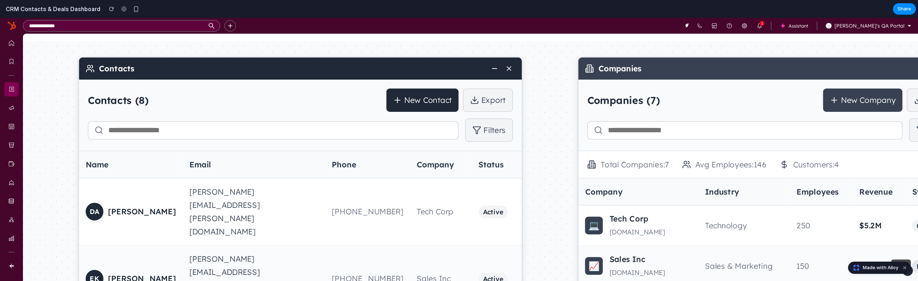 This screenshot has width=918, height=281. What do you see at coordinates (873, 268) in the screenshot?
I see `a: Made with Alloy` at bounding box center [873, 268].